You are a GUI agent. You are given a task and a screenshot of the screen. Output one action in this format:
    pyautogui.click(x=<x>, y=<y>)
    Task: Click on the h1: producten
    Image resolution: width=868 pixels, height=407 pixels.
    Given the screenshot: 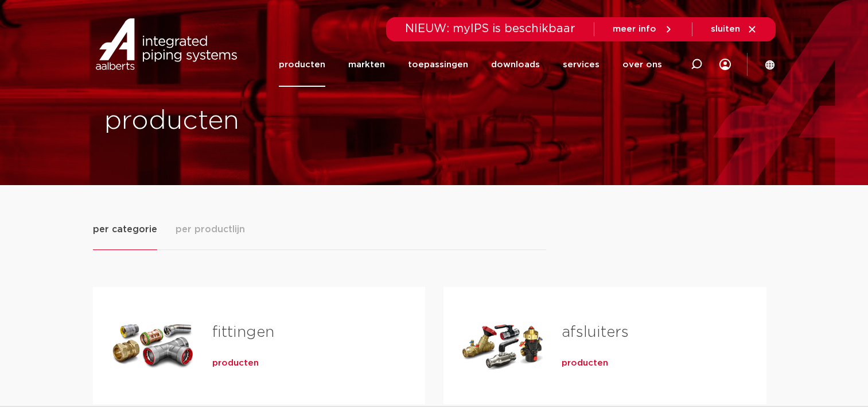 What is the action you would take?
    pyautogui.click(x=266, y=121)
    